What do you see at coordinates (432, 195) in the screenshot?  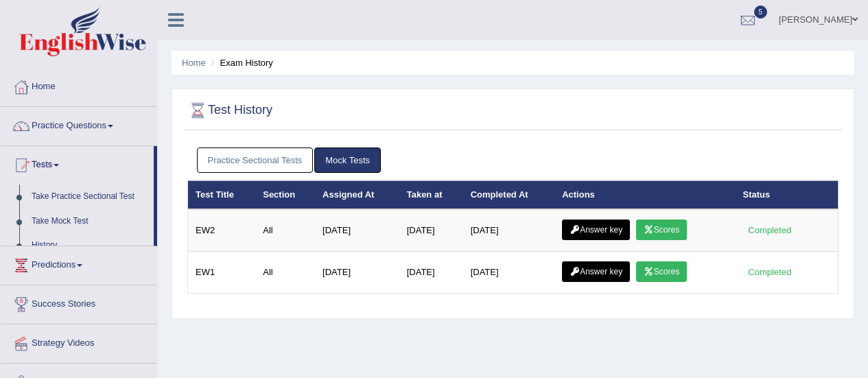 I see `th: Taken at` at bounding box center [432, 195].